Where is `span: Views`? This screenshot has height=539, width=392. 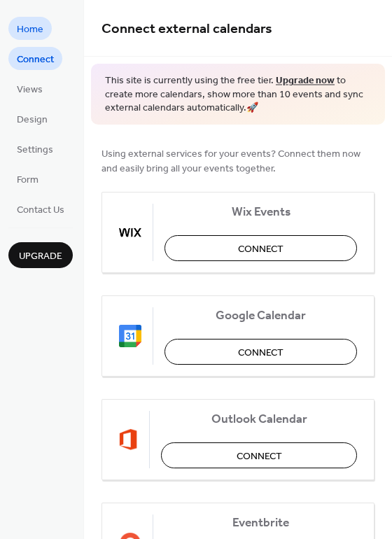 span: Views is located at coordinates (29, 90).